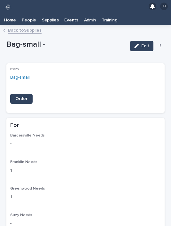 The height and width of the screenshot is (226, 171). I want to click on p: Home, so click(10, 18).